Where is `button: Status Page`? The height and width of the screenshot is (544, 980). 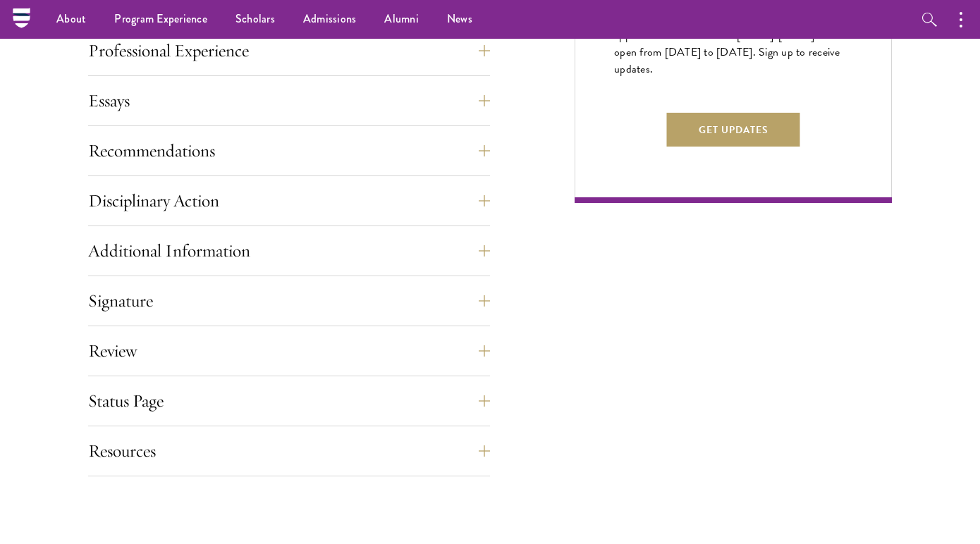 button: Status Page is located at coordinates (289, 401).